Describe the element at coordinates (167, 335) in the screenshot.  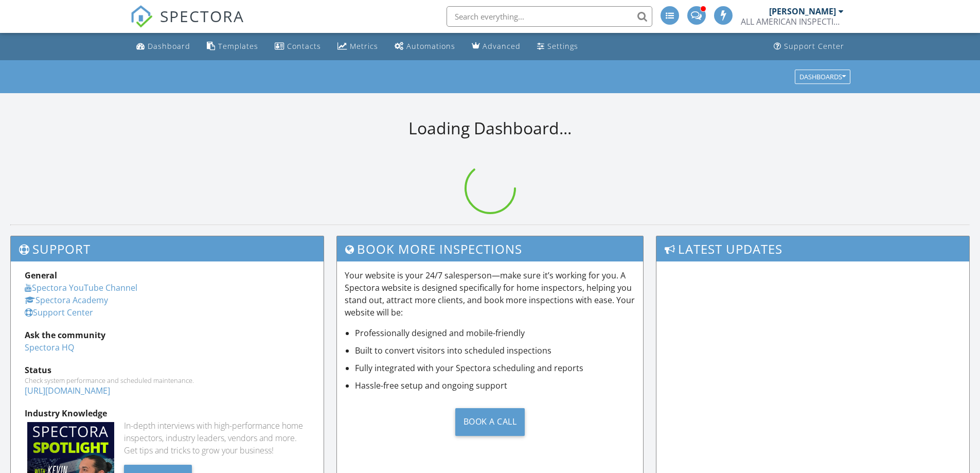
I see `div: Ask the community` at that location.